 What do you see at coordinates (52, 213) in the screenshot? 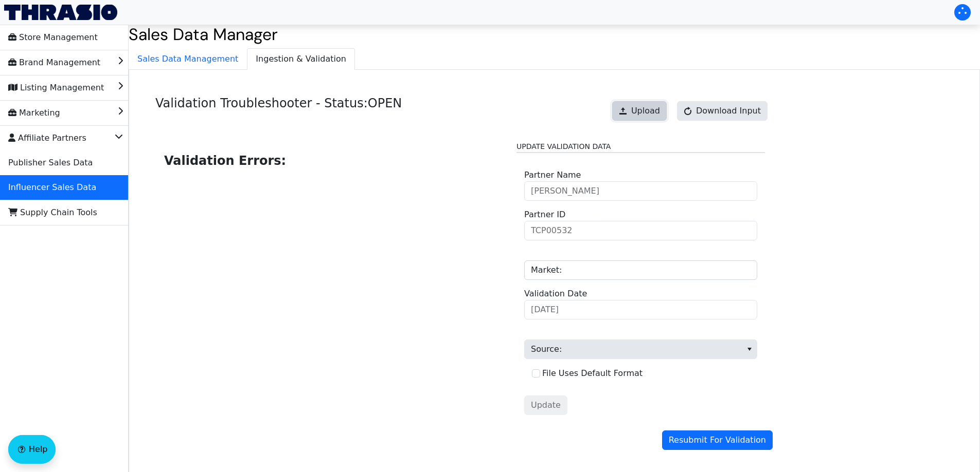
I see `span: Supply Chain Tools` at bounding box center [52, 213].